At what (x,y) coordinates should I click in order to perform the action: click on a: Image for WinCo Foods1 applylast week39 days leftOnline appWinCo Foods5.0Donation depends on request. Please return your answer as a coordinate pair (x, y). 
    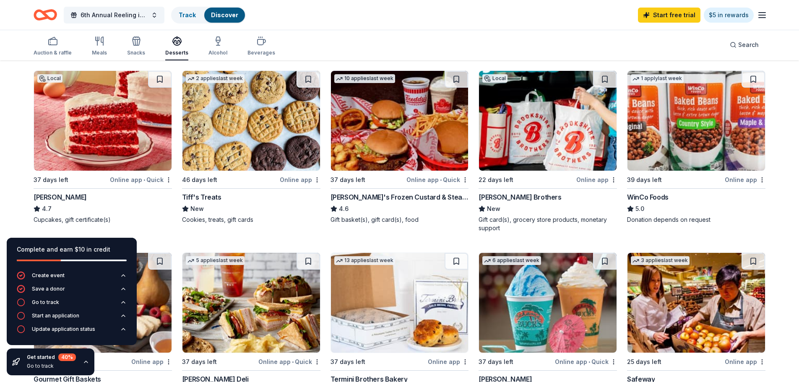
    Looking at the image, I should click on (696, 147).